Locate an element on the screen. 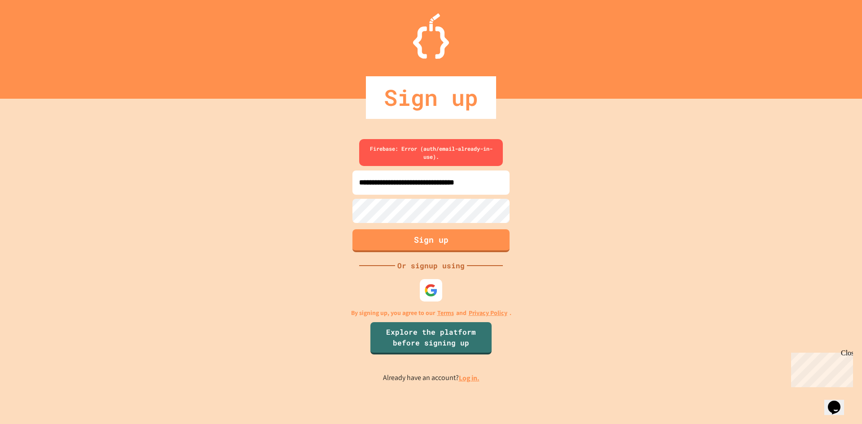 This screenshot has height=424, width=862. div: Chat with us now!Close is located at coordinates (33, 30).